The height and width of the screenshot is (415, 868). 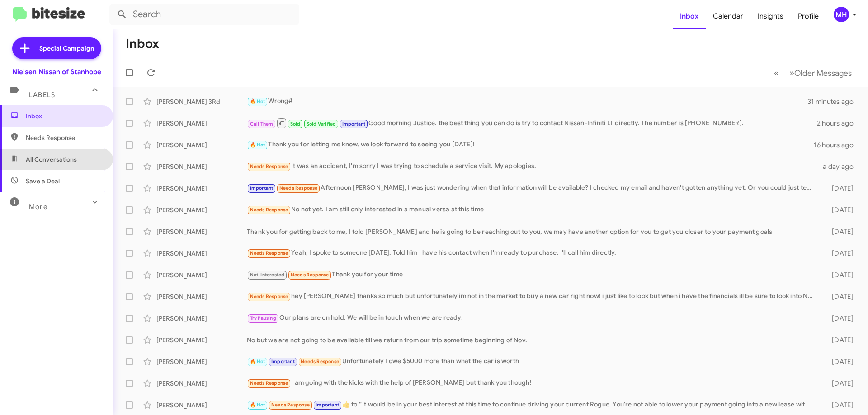 I want to click on span: Try Pausing, so click(x=263, y=318).